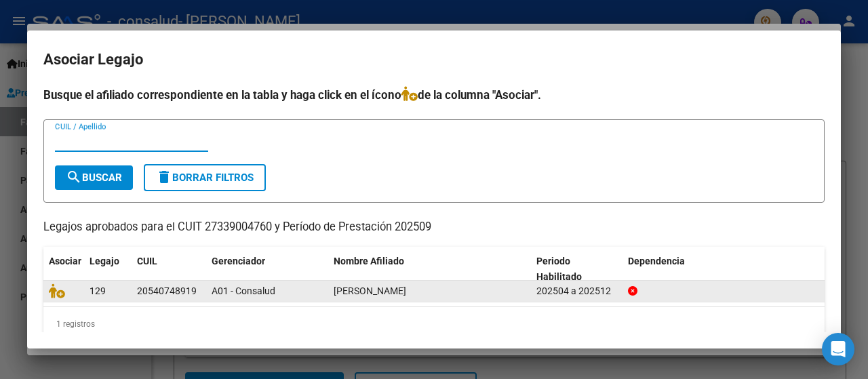 This screenshot has width=868, height=379. What do you see at coordinates (559, 268) in the screenshot?
I see `span: Periodo Habilitado` at bounding box center [559, 268].